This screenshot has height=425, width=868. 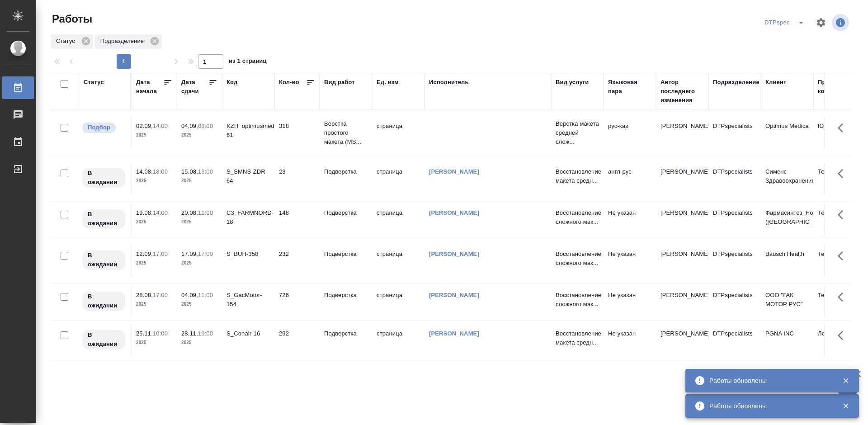 I want to click on p: 13:00, so click(x=205, y=171).